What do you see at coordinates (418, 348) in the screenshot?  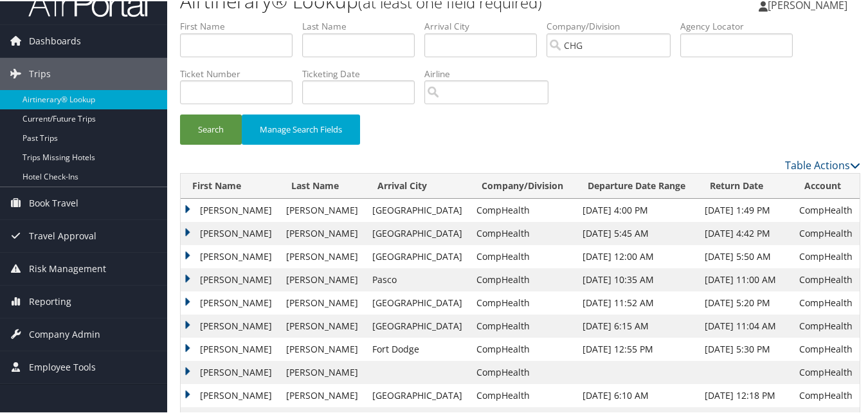 I see `td: Fort Dodge` at bounding box center [418, 348].